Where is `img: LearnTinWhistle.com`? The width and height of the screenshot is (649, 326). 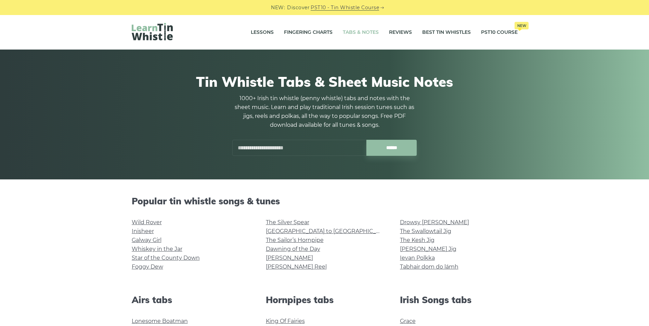 img: LearnTinWhistle.com is located at coordinates (152, 31).